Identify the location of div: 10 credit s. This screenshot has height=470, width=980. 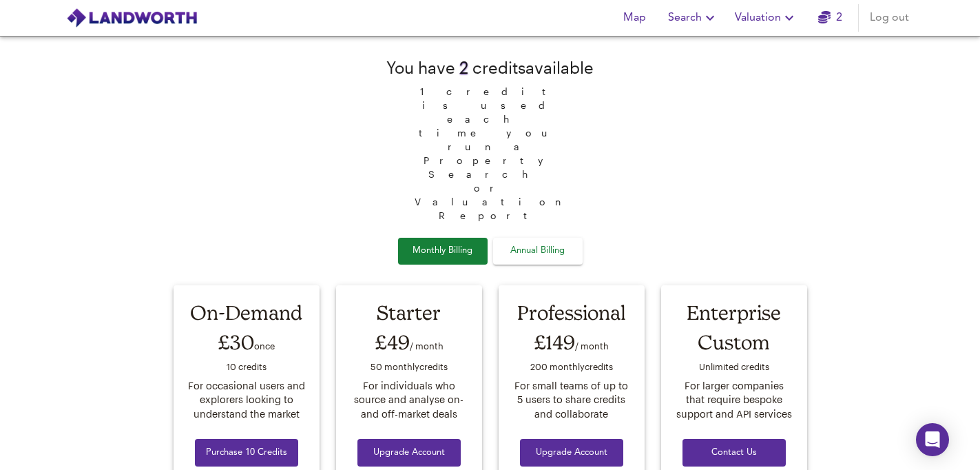
(247, 368).